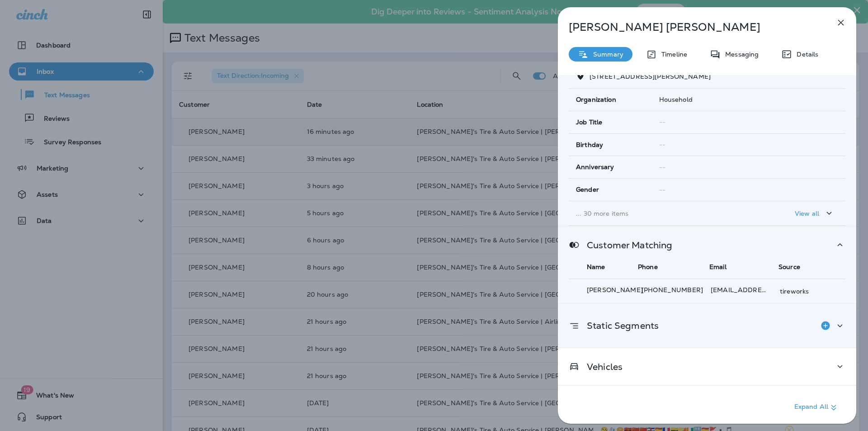 The image size is (868, 431). I want to click on span: Email, so click(718, 267).